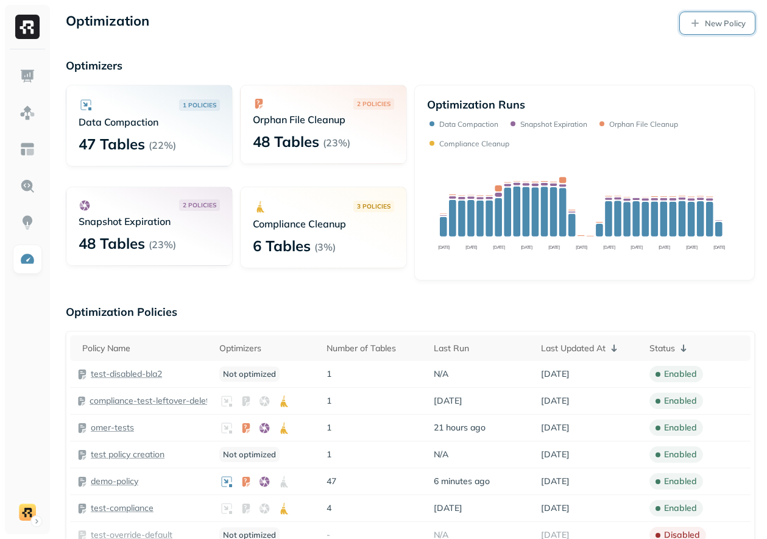 The width and height of the screenshot is (767, 539). Describe the element at coordinates (589, 348) in the screenshot. I see `div: Last Updated At` at that location.